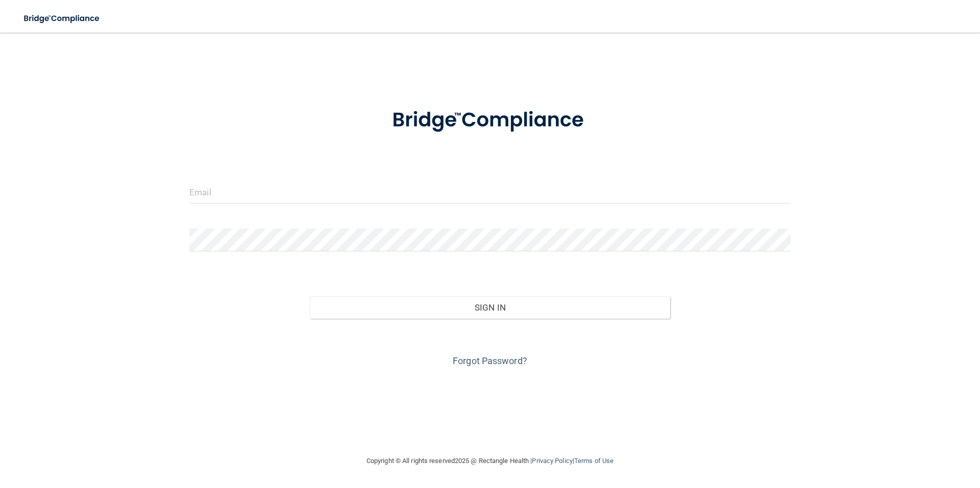 This screenshot has height=488, width=980. What do you see at coordinates (490, 192) in the screenshot?
I see `input: Email` at bounding box center [490, 192].